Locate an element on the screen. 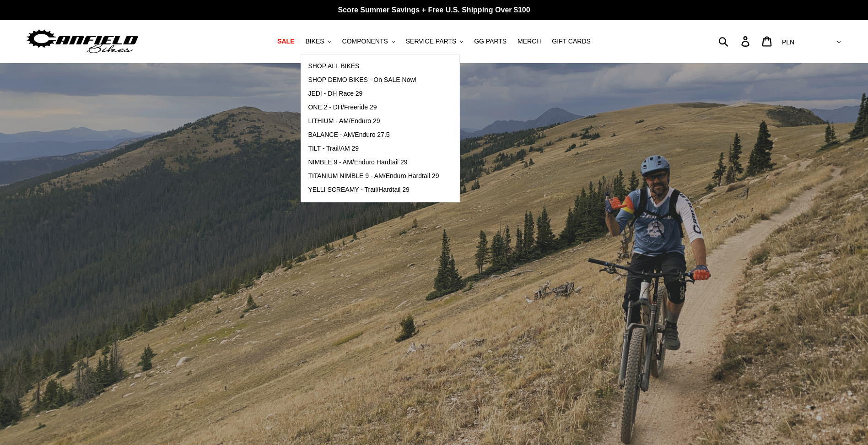  span: LITHIUM - AM/Enduro 29 is located at coordinates (344, 121).